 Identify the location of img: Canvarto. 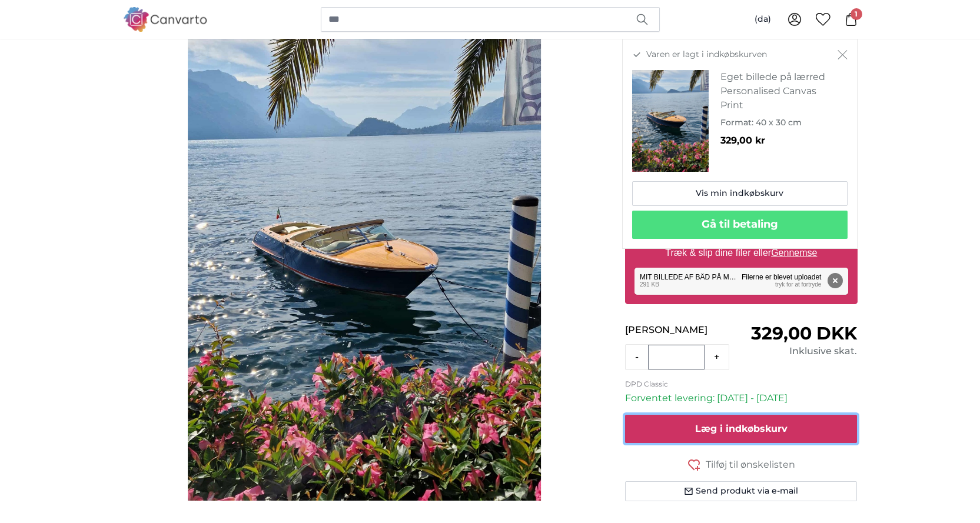
(165, 19).